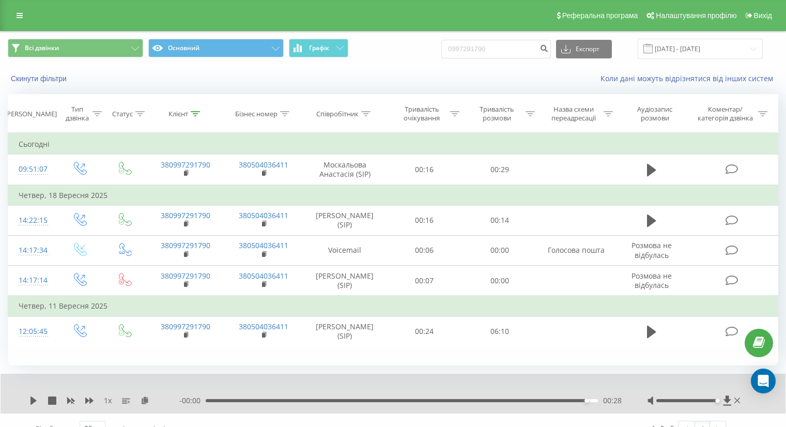  I want to click on button: Експорт, so click(584, 49).